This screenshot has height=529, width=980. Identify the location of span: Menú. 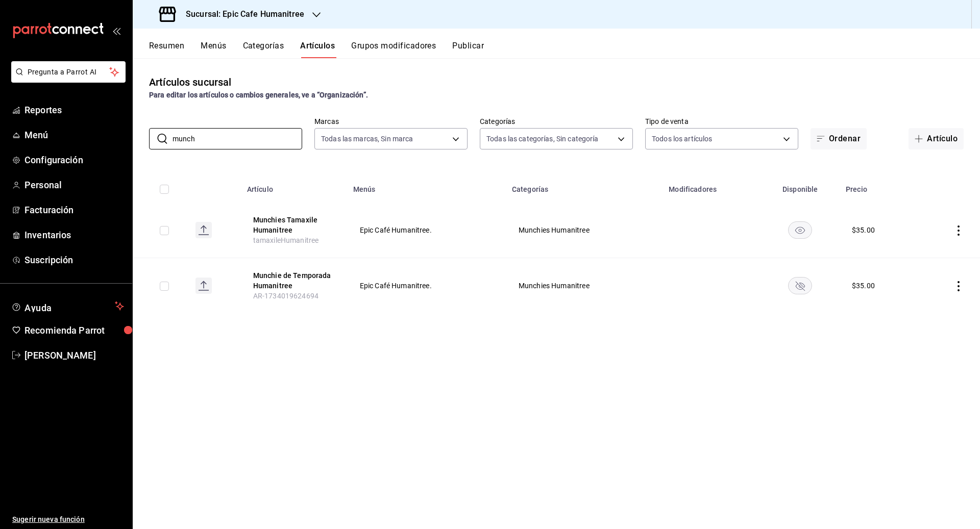
(74, 135).